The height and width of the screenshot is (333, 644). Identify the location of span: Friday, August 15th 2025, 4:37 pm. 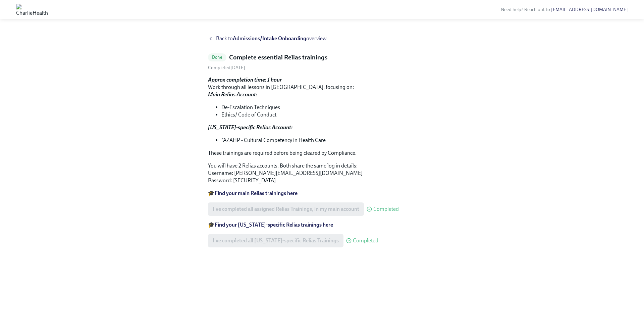
(226, 67).